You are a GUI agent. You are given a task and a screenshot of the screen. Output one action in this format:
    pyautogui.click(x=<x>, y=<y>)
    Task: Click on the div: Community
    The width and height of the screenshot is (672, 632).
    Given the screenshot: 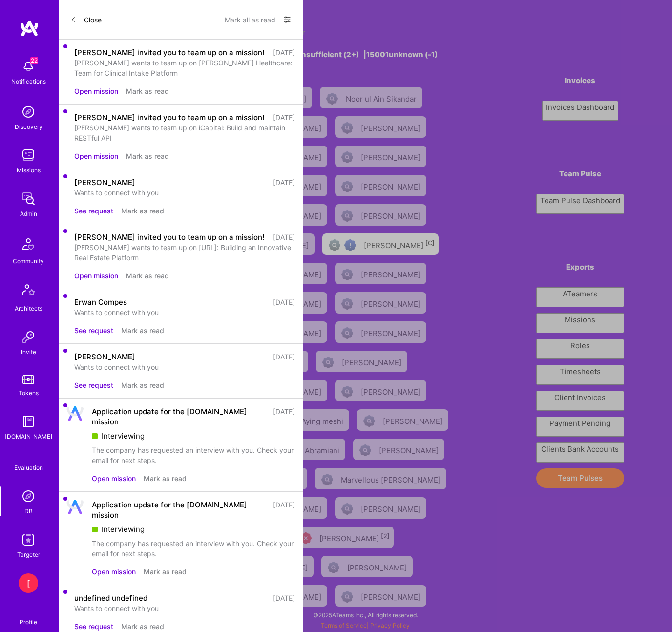 What is the action you would take?
    pyautogui.click(x=28, y=261)
    